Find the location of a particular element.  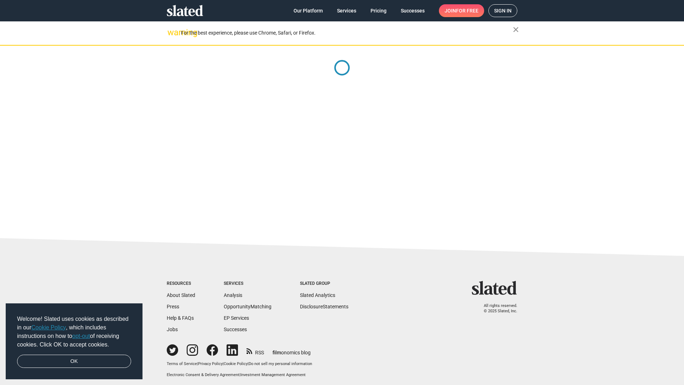

a: Our Platform is located at coordinates (308, 11).